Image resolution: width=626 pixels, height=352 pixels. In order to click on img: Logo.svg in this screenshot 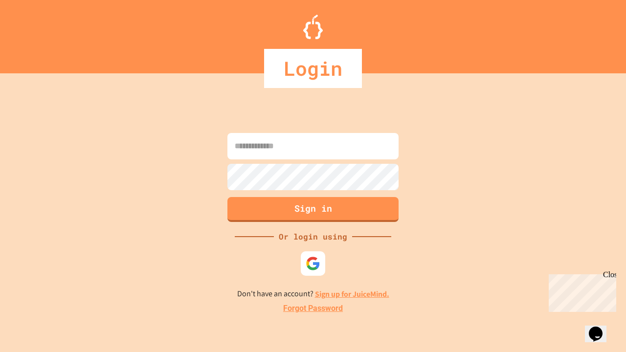, I will do `click(313, 27)`.